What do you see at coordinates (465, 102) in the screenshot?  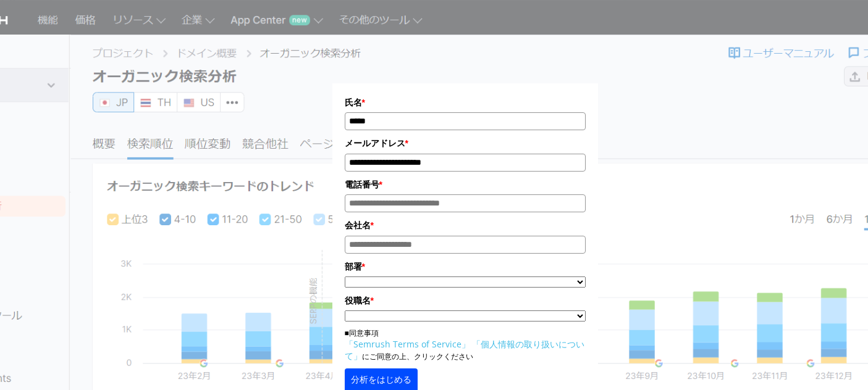 I see `label: 氏名` at bounding box center [465, 102].